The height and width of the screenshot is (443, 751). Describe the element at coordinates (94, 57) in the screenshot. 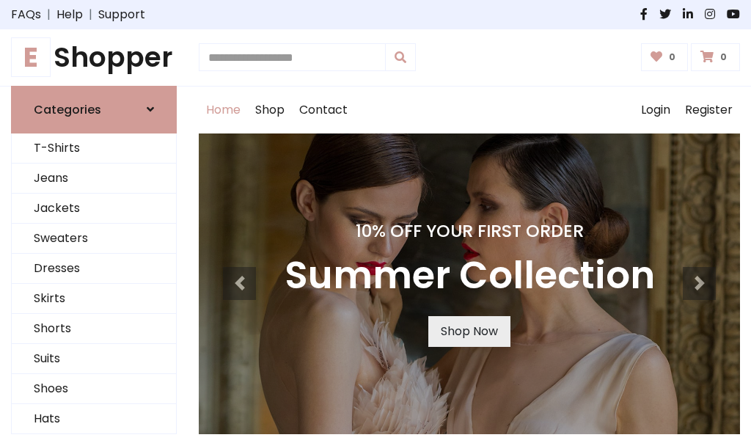

I see `h1: Shopper` at that location.